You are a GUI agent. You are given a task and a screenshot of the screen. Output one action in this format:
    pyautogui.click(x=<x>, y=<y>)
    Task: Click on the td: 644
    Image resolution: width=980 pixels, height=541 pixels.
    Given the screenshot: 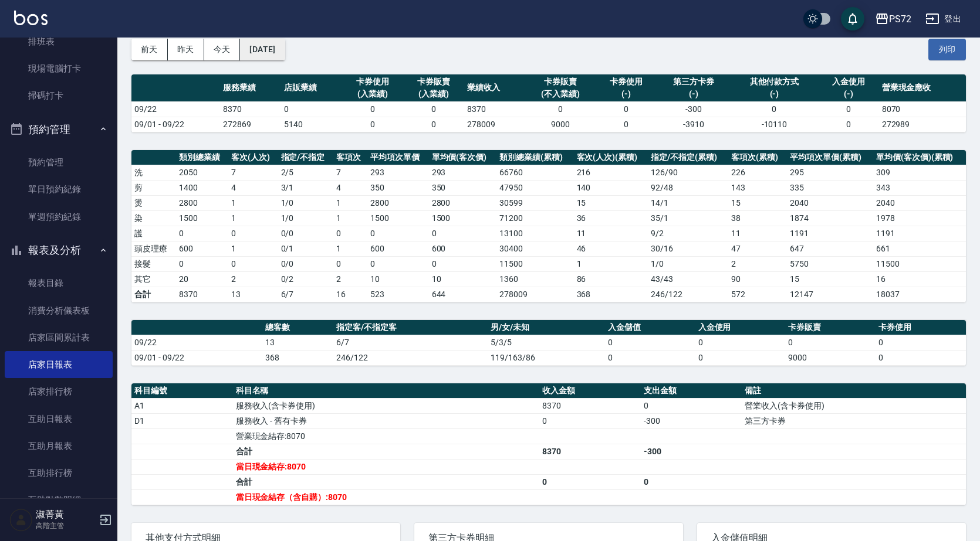 What is the action you would take?
    pyautogui.click(x=463, y=295)
    